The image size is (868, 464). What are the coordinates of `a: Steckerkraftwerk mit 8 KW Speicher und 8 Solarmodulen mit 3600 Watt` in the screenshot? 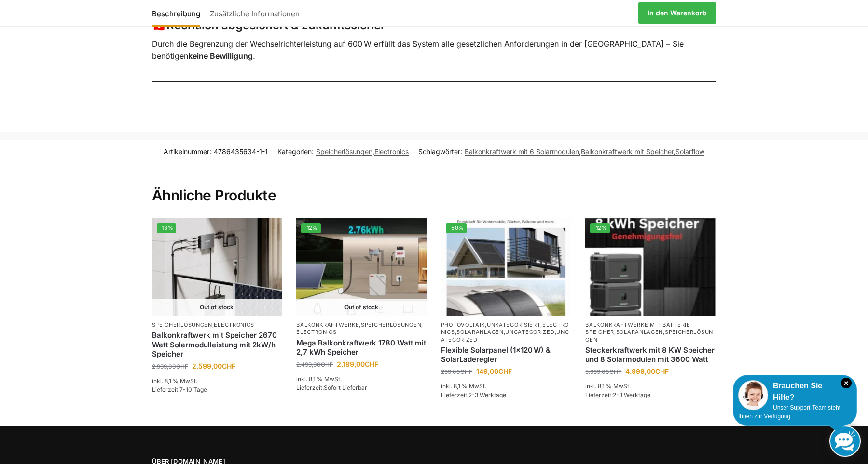 It's located at (650, 355).